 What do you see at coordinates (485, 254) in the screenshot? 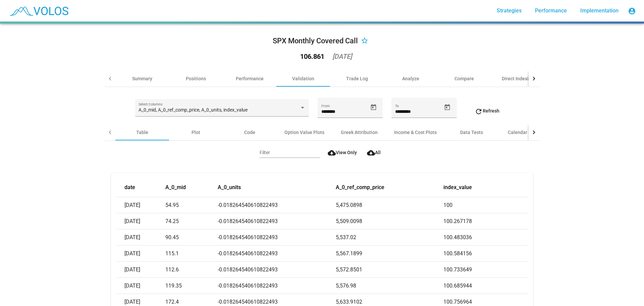
I see `td: 100.584156` at bounding box center [485, 254].